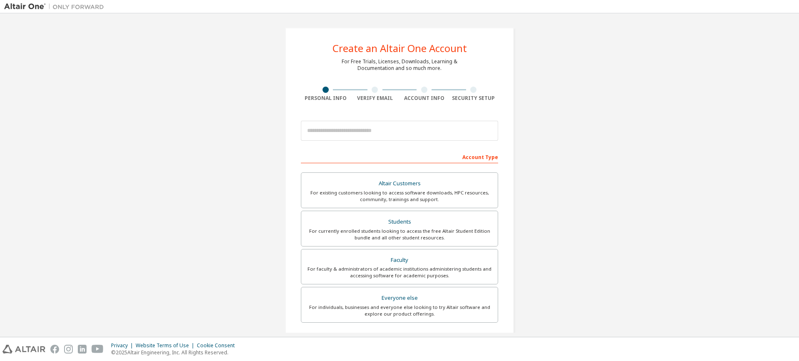 The height and width of the screenshot is (361, 799). I want to click on div: For faculty & administrators of academic institutions administering students and accessing softwa..., so click(400, 272).